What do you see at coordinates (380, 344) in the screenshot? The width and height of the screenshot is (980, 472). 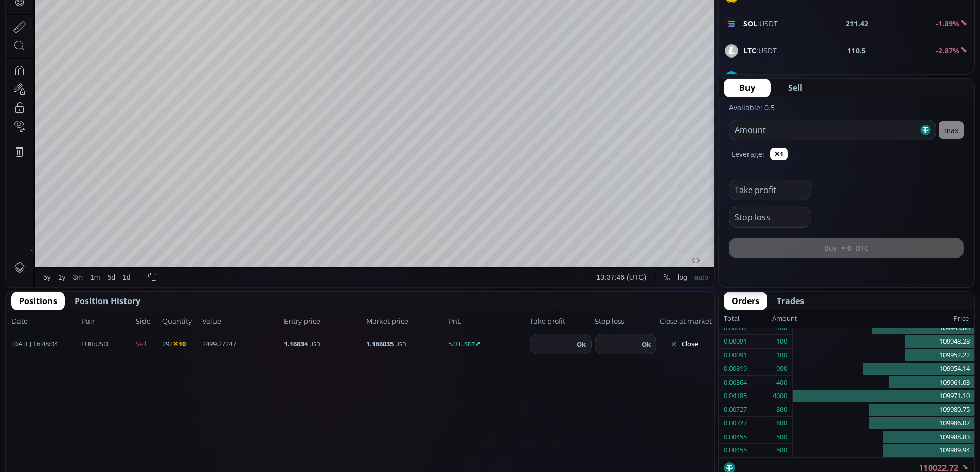 I see `b: 1.166035` at bounding box center [380, 344].